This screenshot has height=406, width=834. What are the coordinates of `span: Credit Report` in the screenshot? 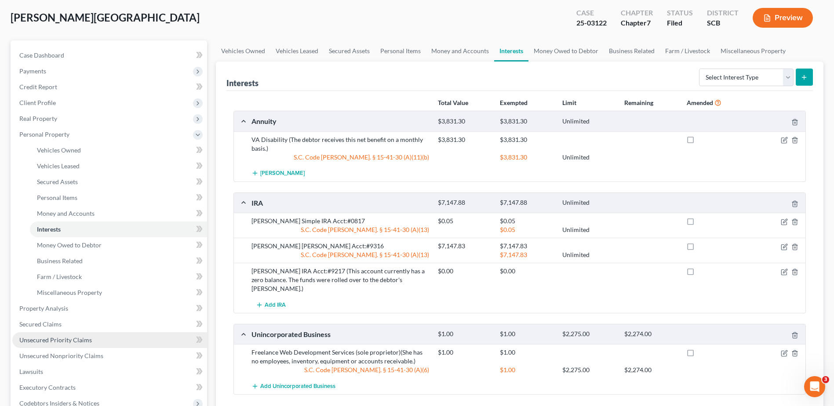 It's located at (38, 87).